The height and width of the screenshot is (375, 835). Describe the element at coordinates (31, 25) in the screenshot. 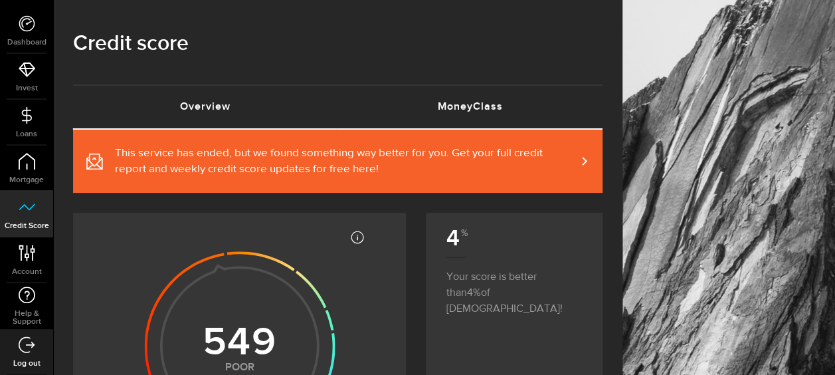

I see `button: Open LiveChat chat widget` at that location.